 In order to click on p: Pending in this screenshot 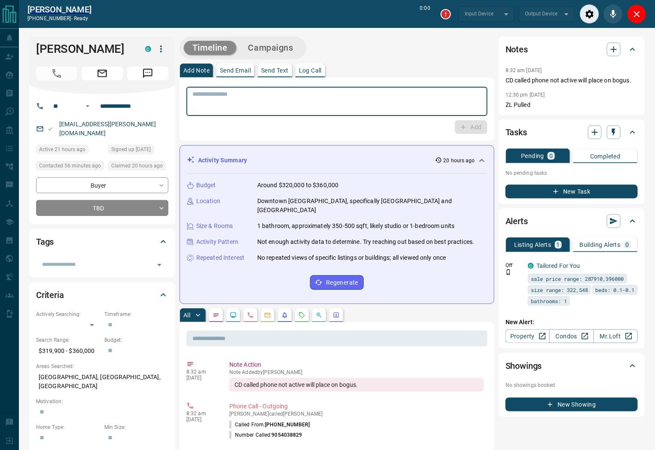, I will do `click(533, 156)`.